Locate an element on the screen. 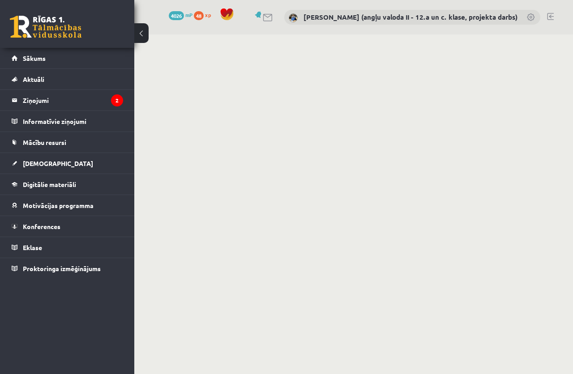  a: Proktoringa izmēģinājums is located at coordinates (67, 269).